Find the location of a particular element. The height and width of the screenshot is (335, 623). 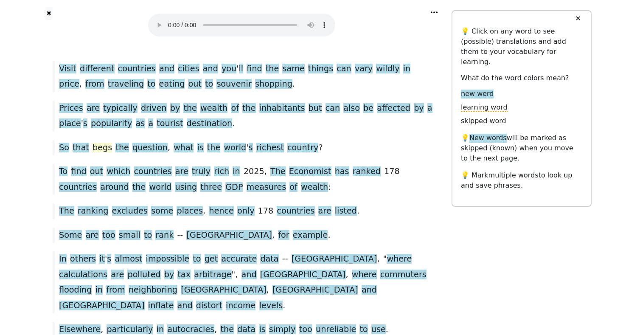

span: which is located at coordinates (118, 171).